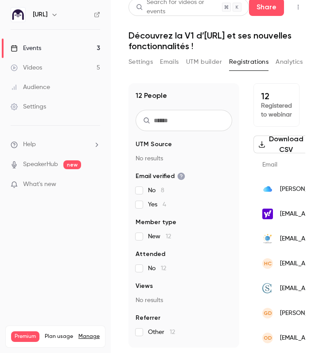 The width and height of the screenshot is (323, 353). Describe the element at coordinates (164, 204) in the screenshot. I see `span: 4` at that location.